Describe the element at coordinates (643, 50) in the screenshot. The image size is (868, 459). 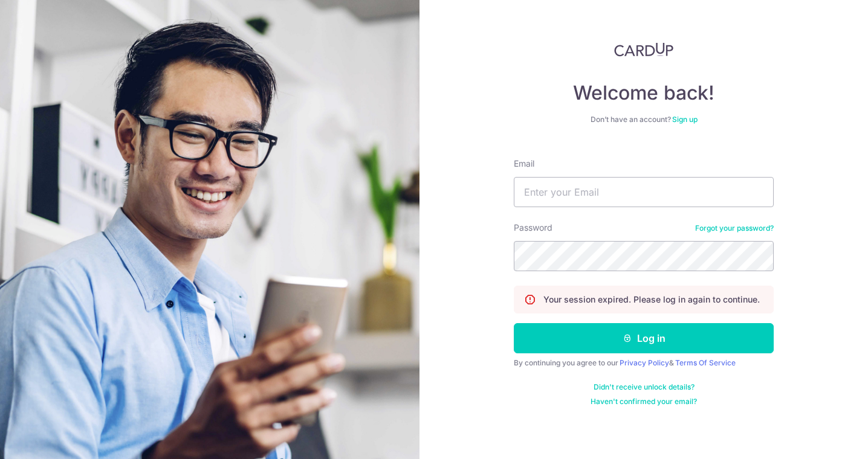
I see `img: CardUp Logo` at that location.